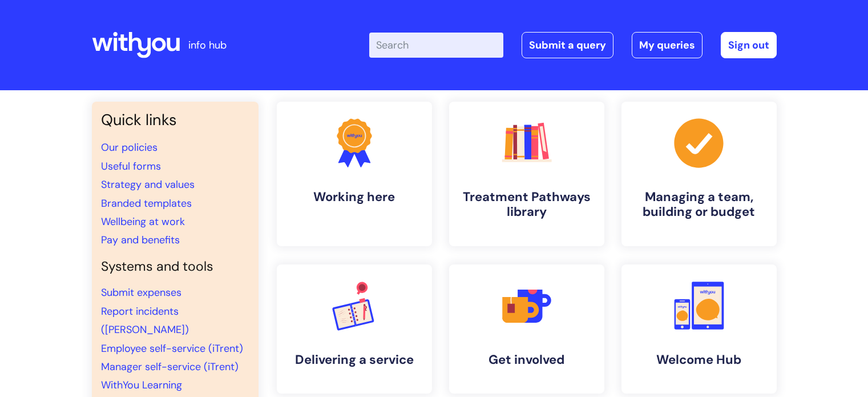  What do you see at coordinates (567, 45) in the screenshot?
I see `a: Submit a query` at bounding box center [567, 45].